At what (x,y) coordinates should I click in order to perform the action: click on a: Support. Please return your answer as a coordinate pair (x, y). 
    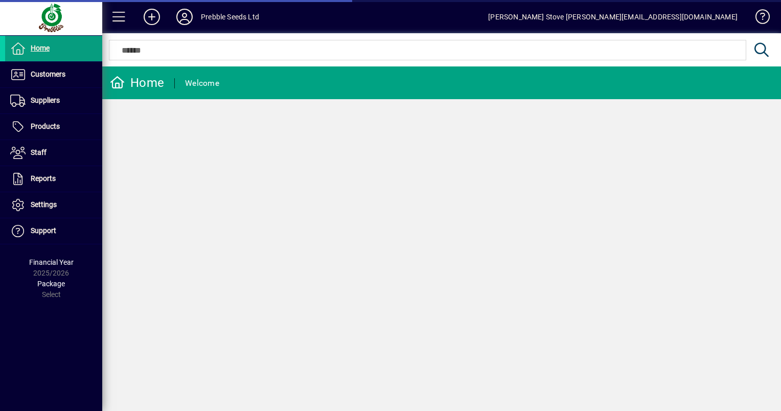
    Looking at the image, I should click on (54, 231).